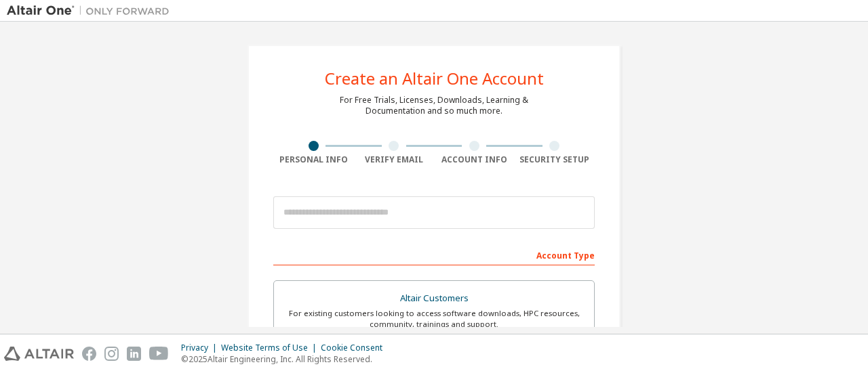  I want to click on img: Altair One, so click(92, 11).